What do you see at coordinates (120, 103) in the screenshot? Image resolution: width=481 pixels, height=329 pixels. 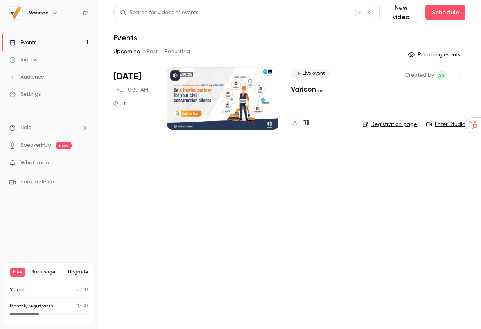 I see `div: 1 h` at bounding box center [120, 103].